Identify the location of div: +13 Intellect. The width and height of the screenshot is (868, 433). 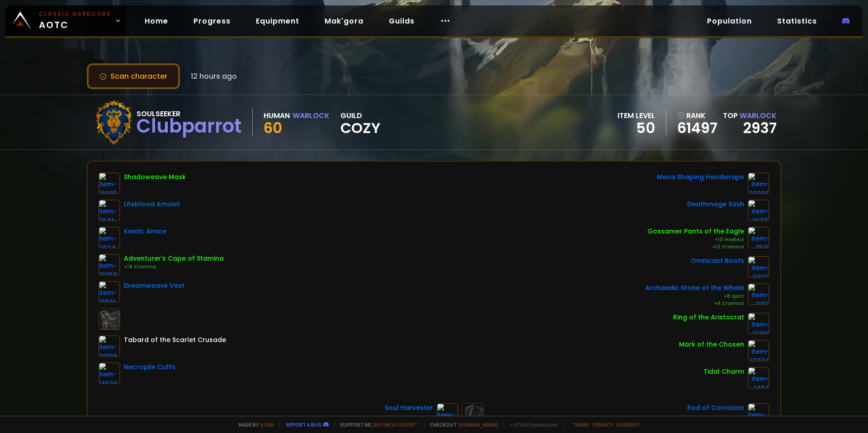
(696, 240).